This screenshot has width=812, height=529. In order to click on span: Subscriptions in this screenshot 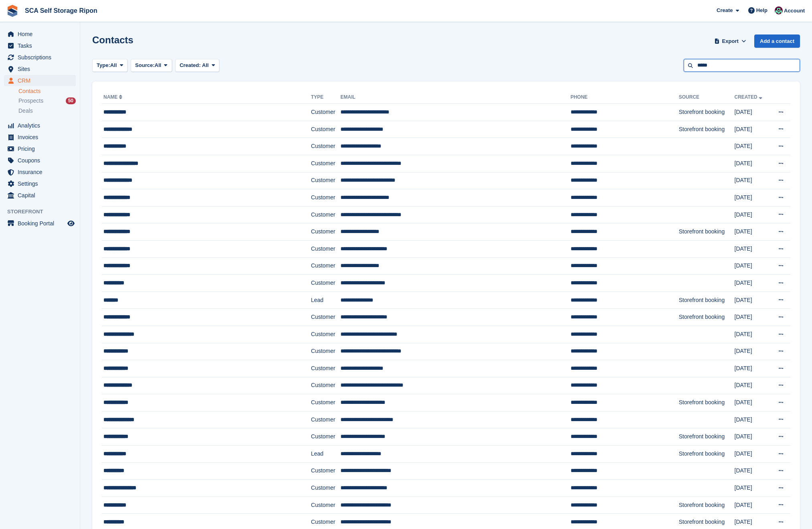, I will do `click(42, 57)`.